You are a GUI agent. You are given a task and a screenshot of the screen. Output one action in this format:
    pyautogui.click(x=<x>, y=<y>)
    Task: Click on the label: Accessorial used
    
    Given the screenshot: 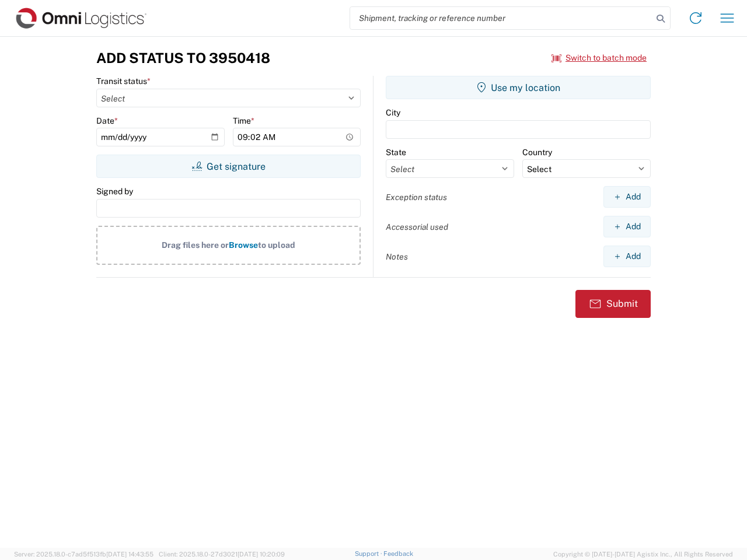 What is the action you would take?
    pyautogui.click(x=417, y=227)
    